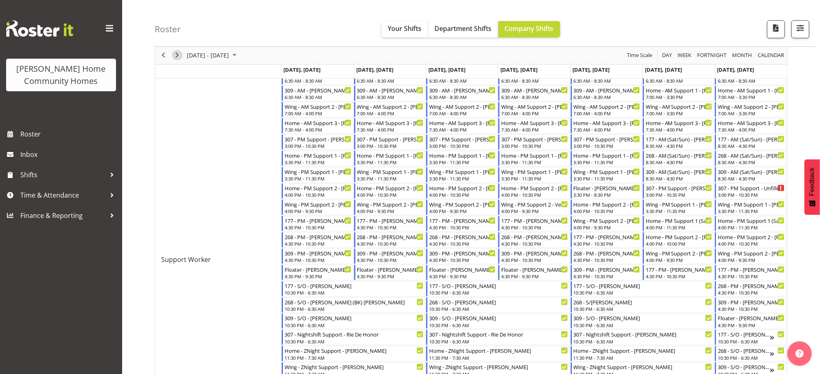 This screenshot has height=374, width=820. What do you see at coordinates (640, 55) in the screenshot?
I see `button: Time Scale` at bounding box center [640, 55].